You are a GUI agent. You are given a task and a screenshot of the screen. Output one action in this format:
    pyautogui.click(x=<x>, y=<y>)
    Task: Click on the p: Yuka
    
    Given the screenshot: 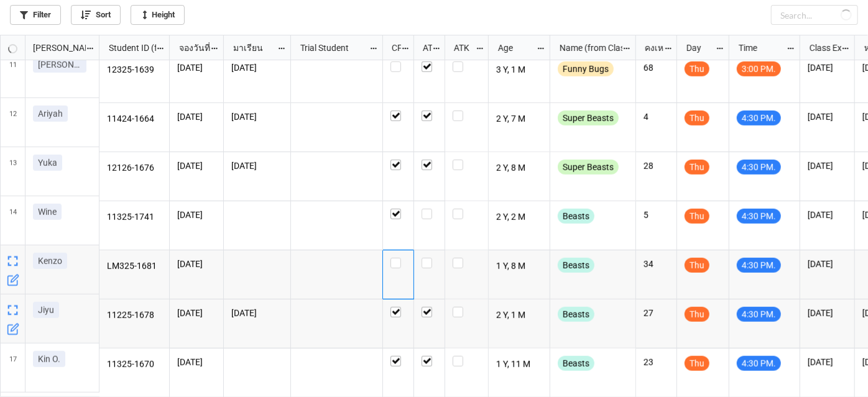 What is the action you would take?
    pyautogui.click(x=47, y=163)
    